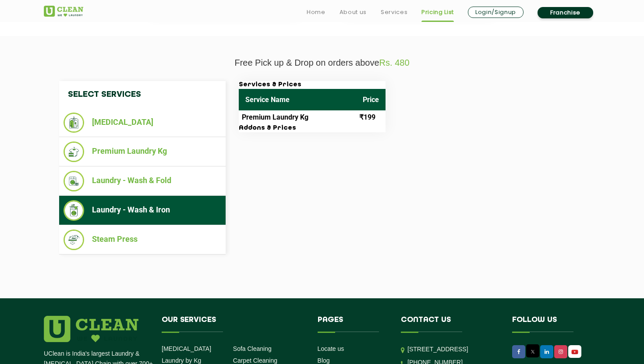  I want to click on h4: Contact us, so click(450, 324).